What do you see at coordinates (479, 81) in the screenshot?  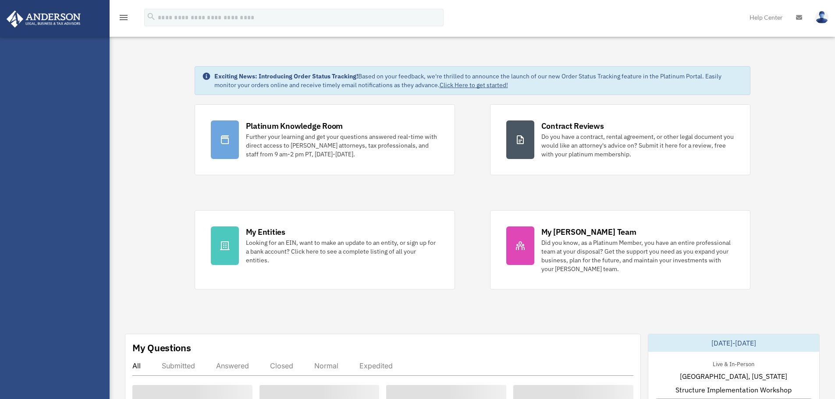 I see `div: Based on your feedback, we're thrilled to announce the launch of our new Order Status Tracking fe...` at bounding box center [479, 81].